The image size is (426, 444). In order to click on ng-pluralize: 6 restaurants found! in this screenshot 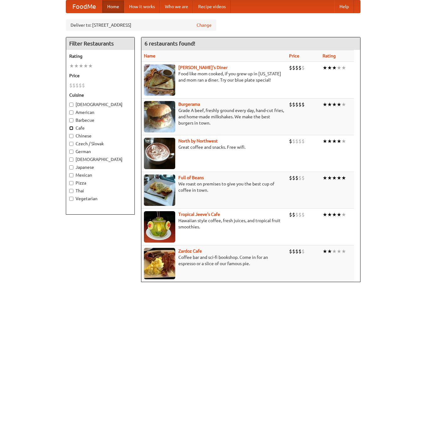, I will do `click(170, 43)`.